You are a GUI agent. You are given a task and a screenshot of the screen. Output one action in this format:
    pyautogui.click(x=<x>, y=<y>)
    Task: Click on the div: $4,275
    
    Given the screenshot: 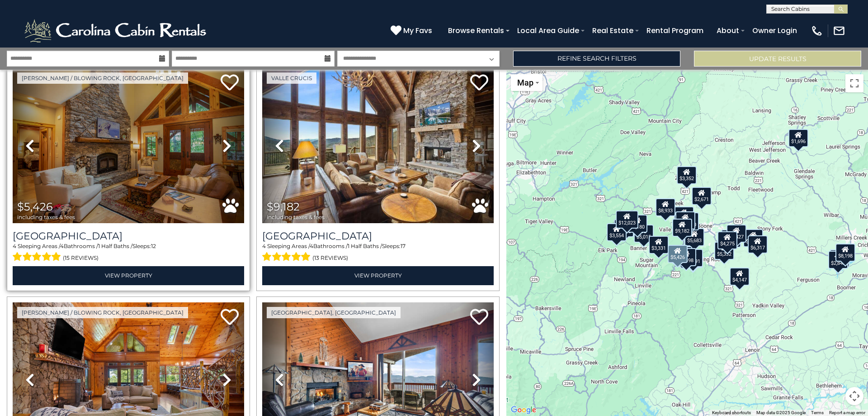 What is the action you would take?
    pyautogui.click(x=727, y=240)
    